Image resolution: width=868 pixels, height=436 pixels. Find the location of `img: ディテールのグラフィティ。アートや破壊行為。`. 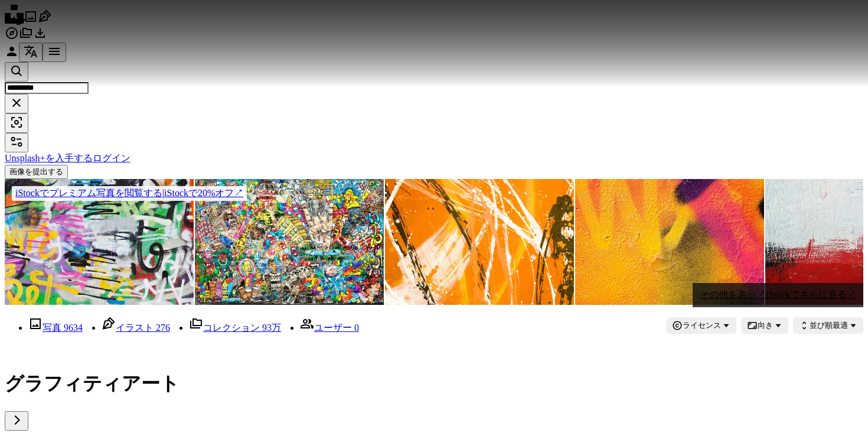

img: ディテールのグラフィティ。アートや破壊行為。 is located at coordinates (670, 242).